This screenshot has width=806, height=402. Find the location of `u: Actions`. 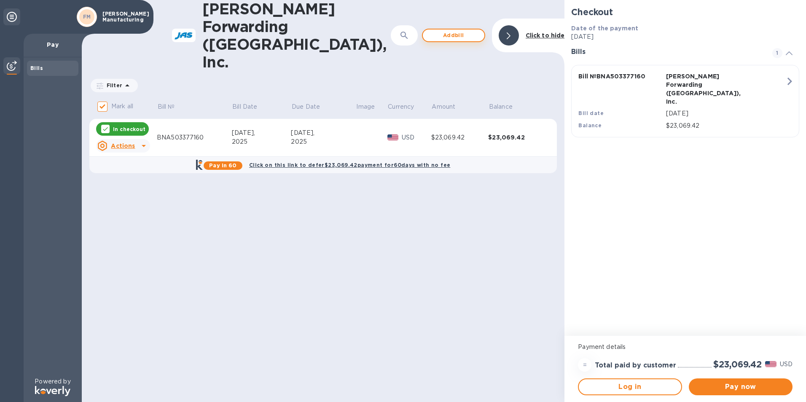

u: Actions is located at coordinates (123, 146).